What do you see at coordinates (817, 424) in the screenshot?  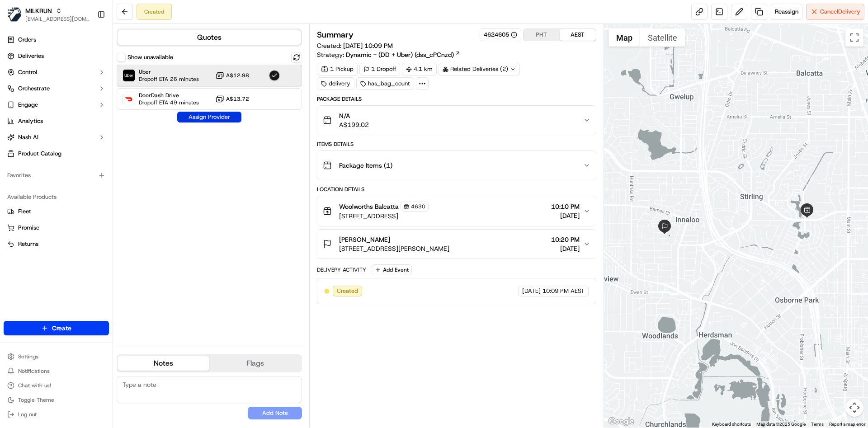 I see `a: Terms (opens in new tab)` at bounding box center [817, 424].